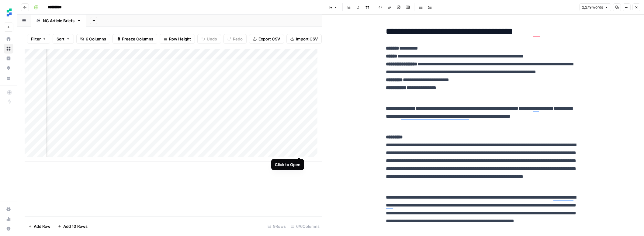  What do you see at coordinates (36, 39) in the screenshot?
I see `span: Filter` at bounding box center [36, 39].